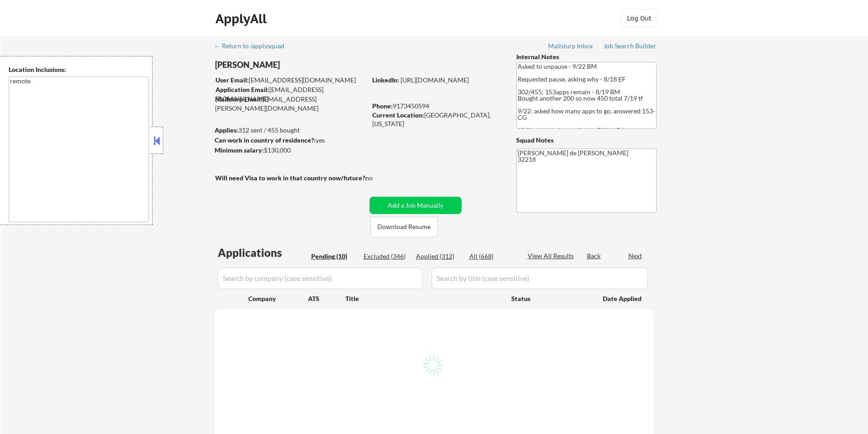  I want to click on div: Date Applied, so click(622, 299).